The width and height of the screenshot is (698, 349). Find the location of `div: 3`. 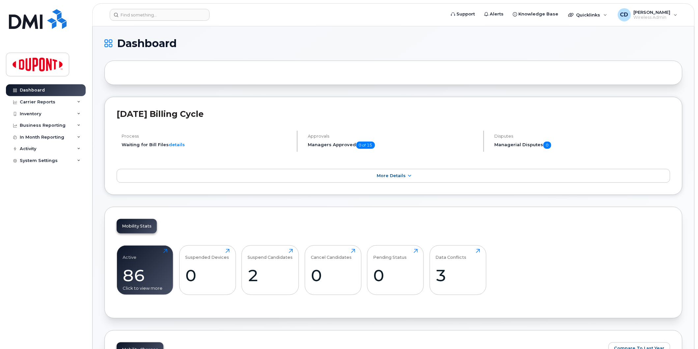

div: 3 is located at coordinates (458, 276).